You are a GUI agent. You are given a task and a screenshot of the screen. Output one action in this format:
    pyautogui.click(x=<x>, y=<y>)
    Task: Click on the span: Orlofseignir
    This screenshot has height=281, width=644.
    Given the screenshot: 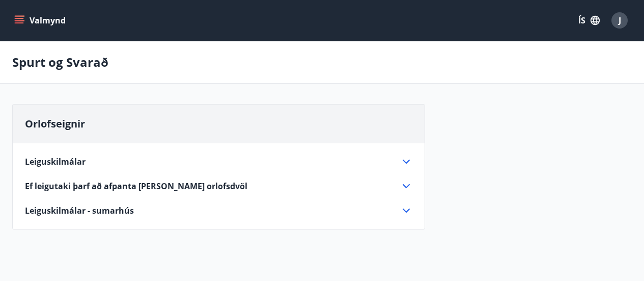 What is the action you would take?
    pyautogui.click(x=55, y=123)
    